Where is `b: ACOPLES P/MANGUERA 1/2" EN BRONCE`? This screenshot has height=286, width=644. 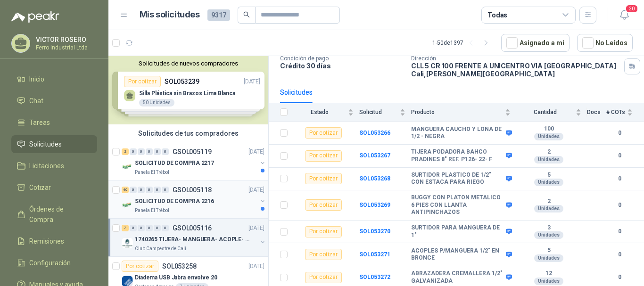 b: ACOPLES P/MANGUERA 1/2" EN BRONCE is located at coordinates (457, 254).